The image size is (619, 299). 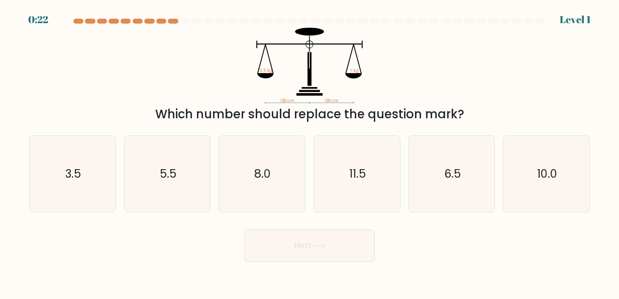 I want to click on text: 10.0, so click(x=547, y=173).